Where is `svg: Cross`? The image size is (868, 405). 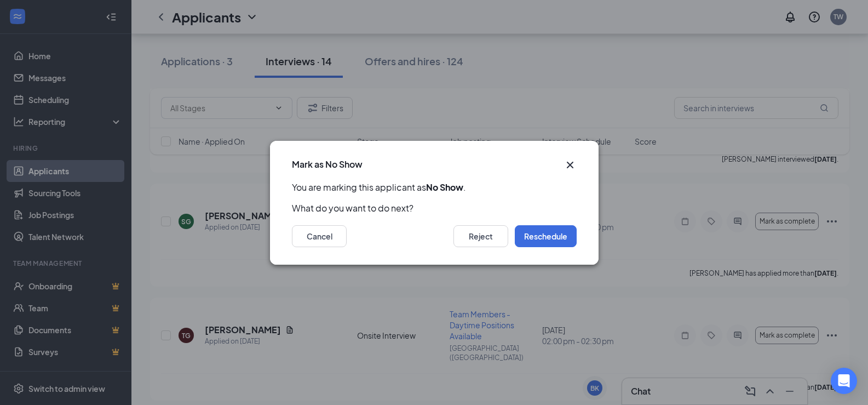 svg: Cross is located at coordinates (570, 165).